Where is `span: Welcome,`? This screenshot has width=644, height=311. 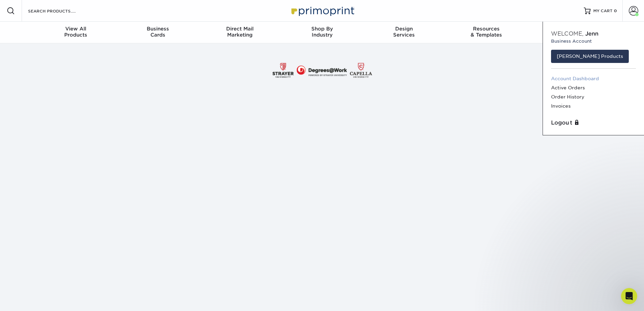 span: Welcome, is located at coordinates (567, 34).